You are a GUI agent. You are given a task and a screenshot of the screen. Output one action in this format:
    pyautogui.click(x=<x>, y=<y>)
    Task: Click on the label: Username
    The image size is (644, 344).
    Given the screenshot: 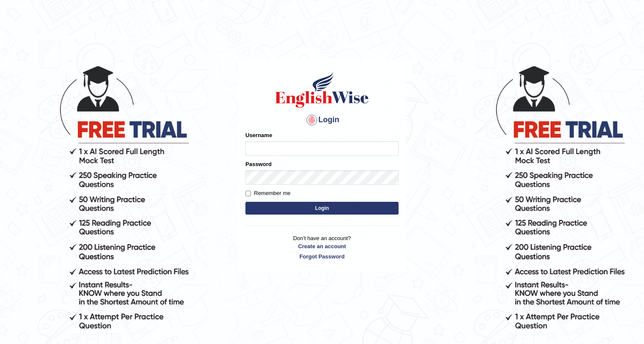 What is the action you would take?
    pyautogui.click(x=258, y=135)
    